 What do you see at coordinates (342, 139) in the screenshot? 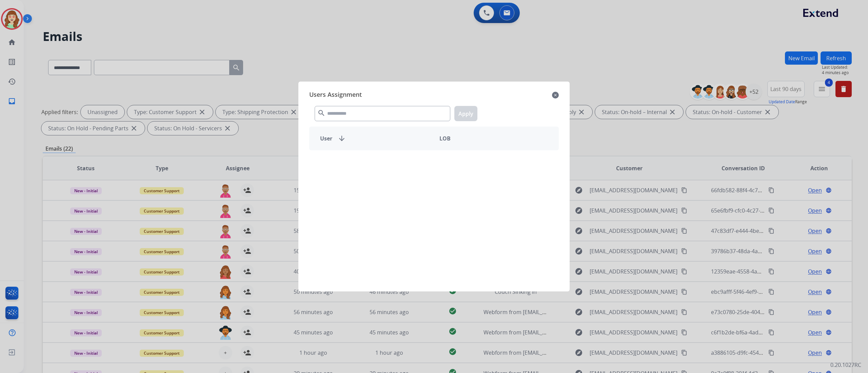
I see `mat-icon: arrow_downward` at bounding box center [342, 139].